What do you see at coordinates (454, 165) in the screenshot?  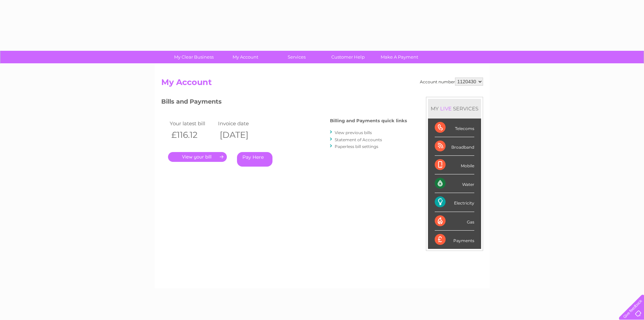 I see `div: Mobile` at bounding box center [454, 165].